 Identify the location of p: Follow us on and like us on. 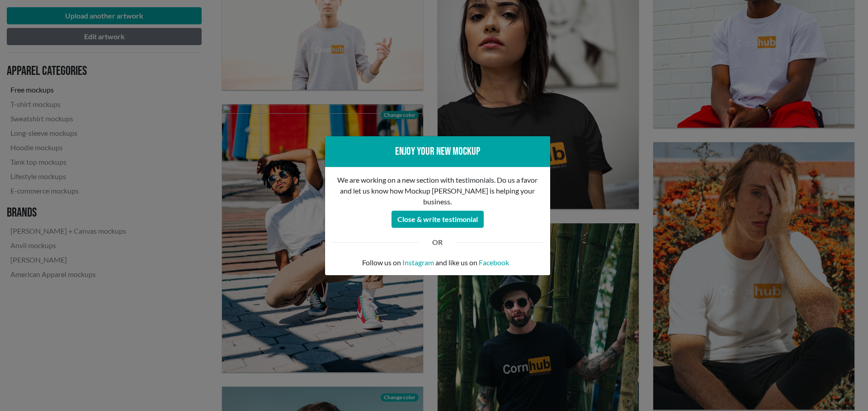
(438, 263).